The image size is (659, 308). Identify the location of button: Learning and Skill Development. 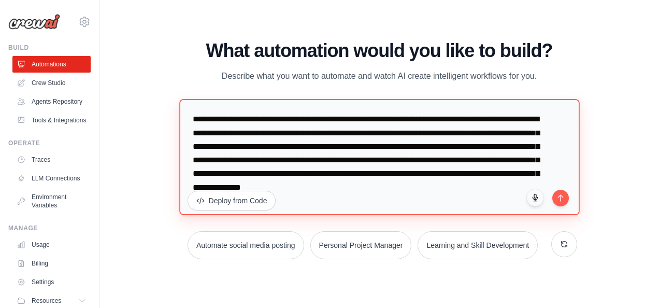
(478, 245).